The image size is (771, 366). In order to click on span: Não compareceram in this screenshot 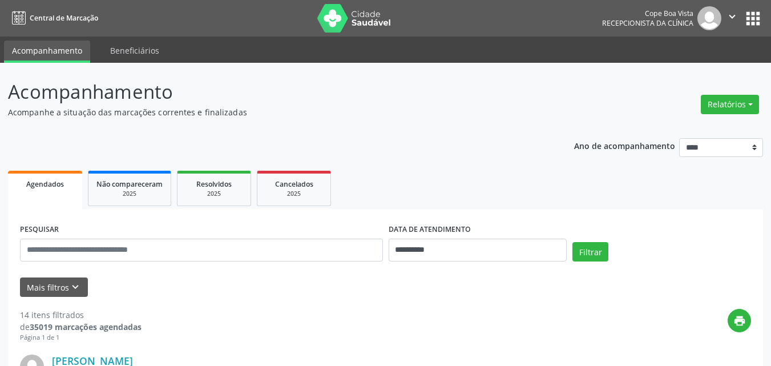, I will do `click(130, 184)`.